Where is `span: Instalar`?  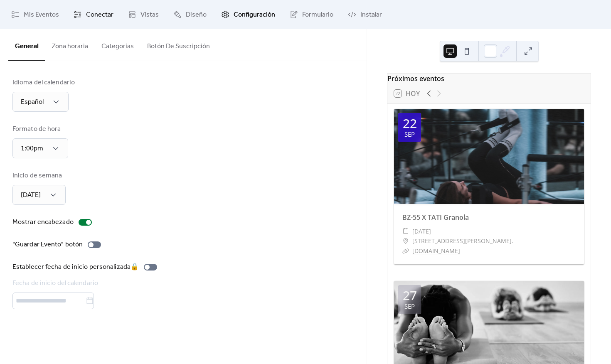
span: Instalar is located at coordinates (371, 15).